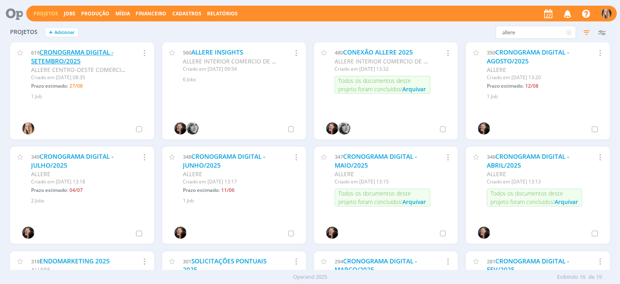 Image resolution: width=620 pixels, height=284 pixels. Describe the element at coordinates (187, 157) in the screenshot. I see `span: 348` at that location.